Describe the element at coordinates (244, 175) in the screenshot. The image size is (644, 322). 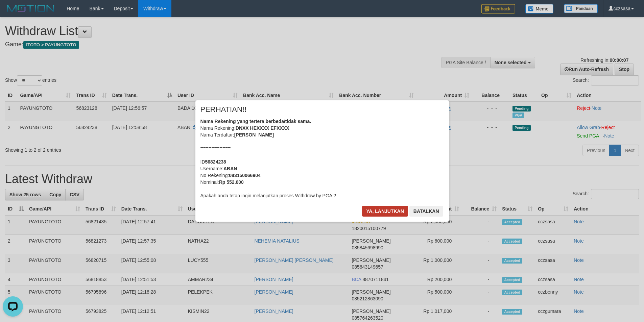
I see `b: 083150066904` at that location.